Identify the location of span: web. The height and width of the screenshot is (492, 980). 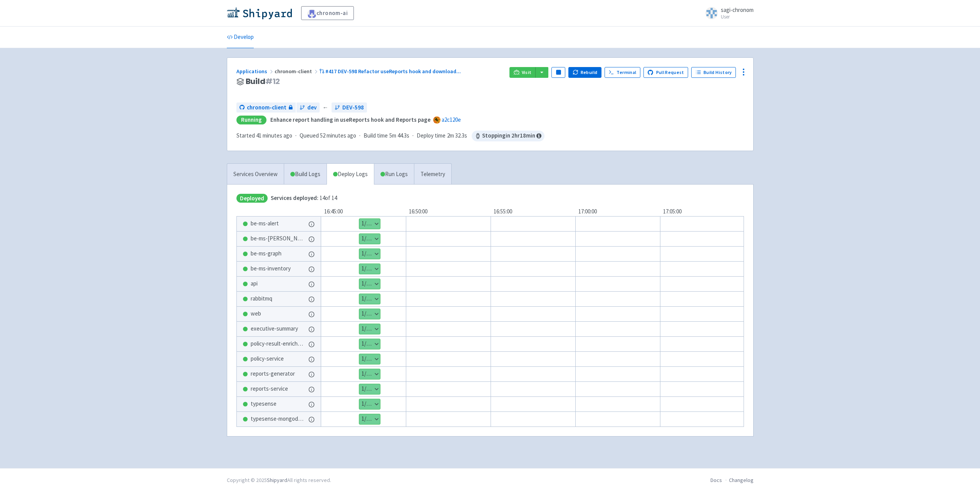
(255, 314).